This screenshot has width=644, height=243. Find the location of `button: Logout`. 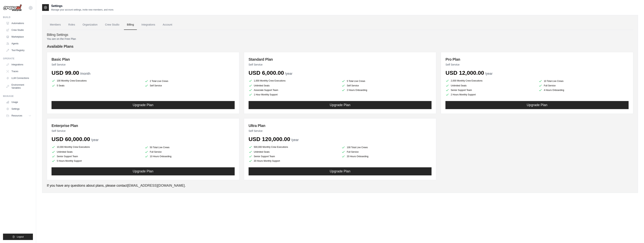

button: Logout is located at coordinates (18, 237).